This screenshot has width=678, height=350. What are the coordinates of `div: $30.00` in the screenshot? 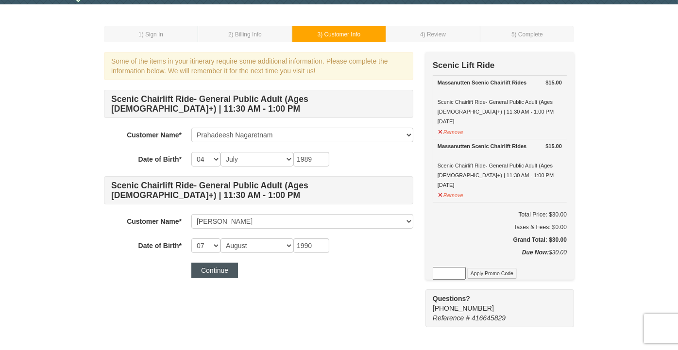 It's located at (499, 257).